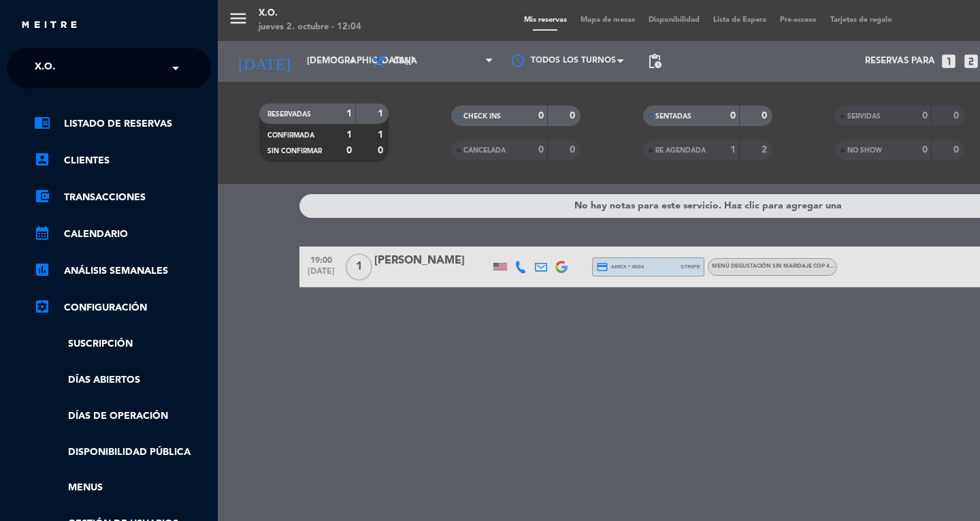 The image size is (980, 521). I want to click on i: account_balance_wallet, so click(42, 196).